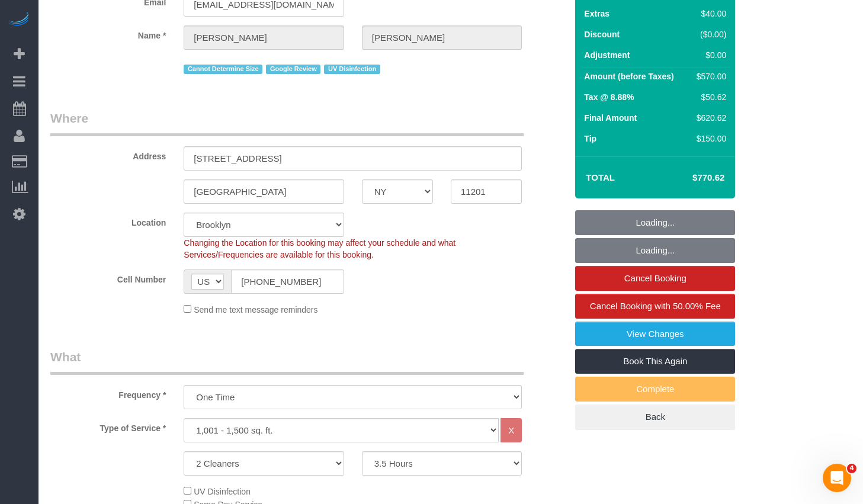  Describe the element at coordinates (263, 191) in the screenshot. I see `input: City` at that location.